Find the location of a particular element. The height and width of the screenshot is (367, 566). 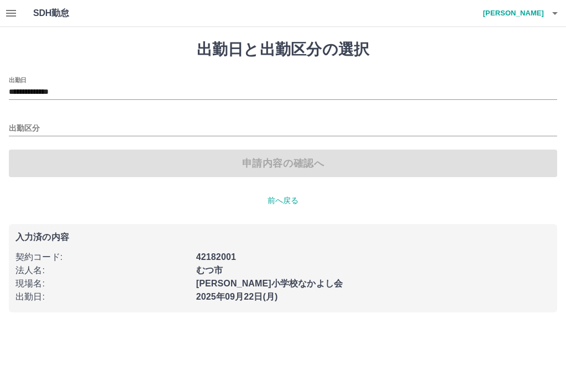

label: 出勤日 is located at coordinates (18, 80).